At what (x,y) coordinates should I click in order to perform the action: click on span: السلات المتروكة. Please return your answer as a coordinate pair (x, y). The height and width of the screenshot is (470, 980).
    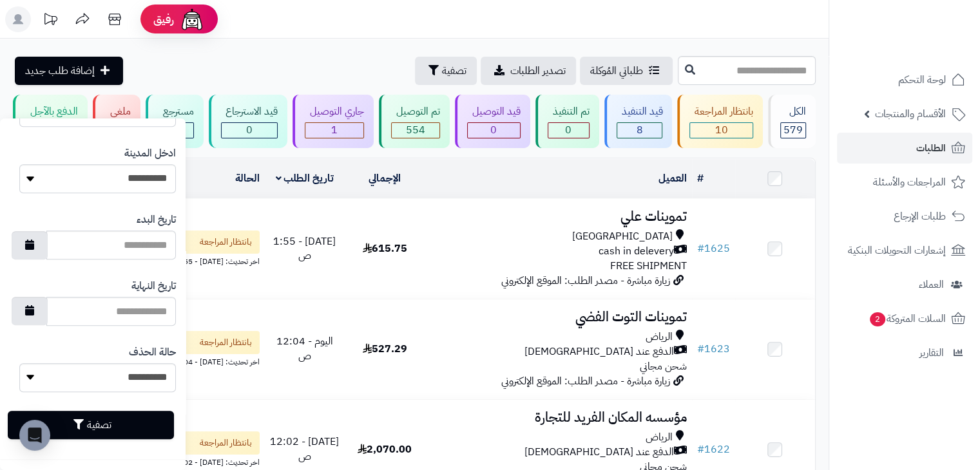
    Looking at the image, I should click on (907, 319).